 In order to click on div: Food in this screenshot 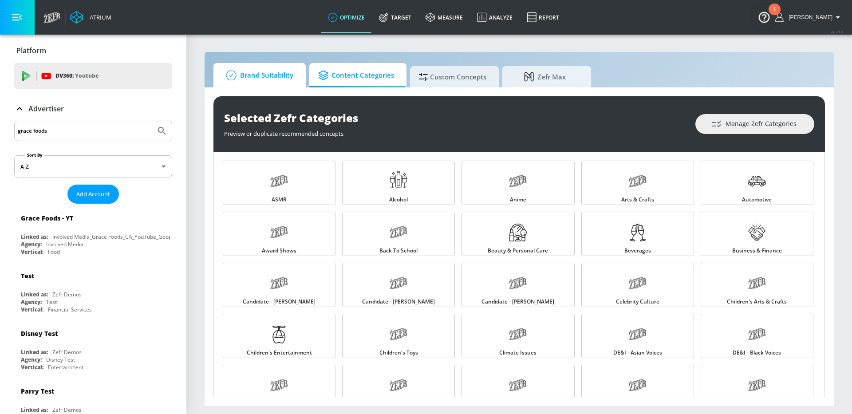, I will do `click(54, 252)`.